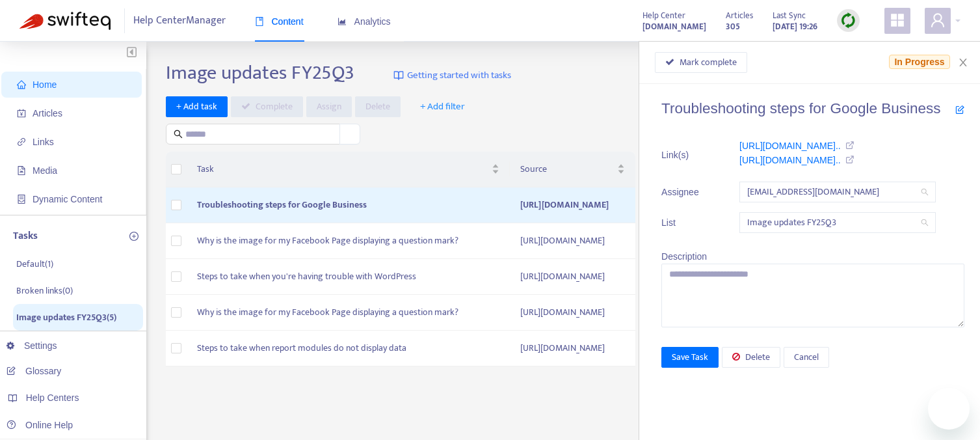  I want to click on span: + Add filter, so click(442, 106).